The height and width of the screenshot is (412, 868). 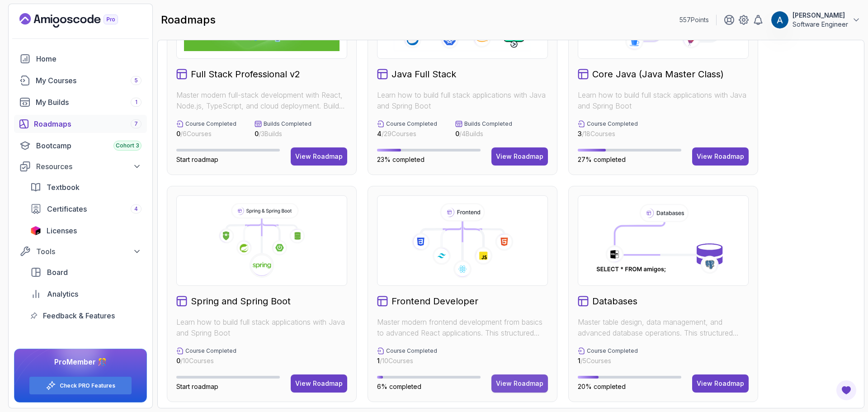 I want to click on a: bootcamp, so click(x=80, y=146).